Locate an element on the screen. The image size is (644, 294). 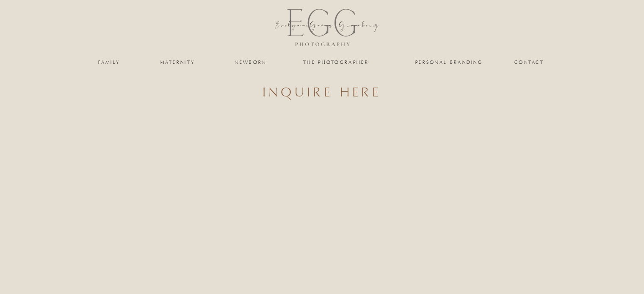
nav: the photographer is located at coordinates (336, 62).